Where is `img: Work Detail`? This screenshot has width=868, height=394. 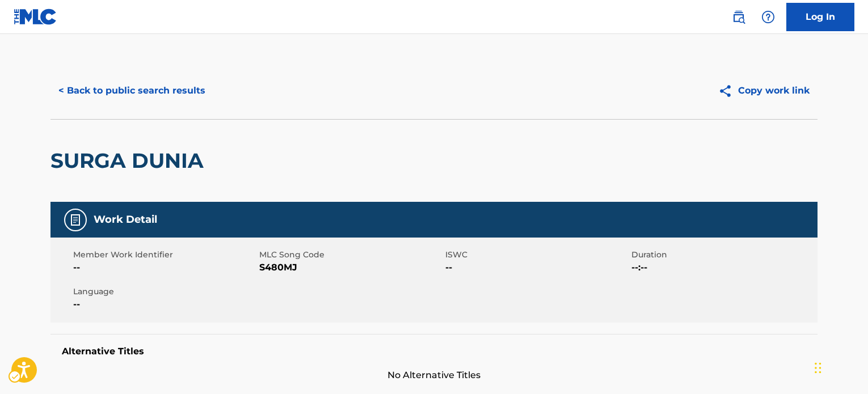 img: Work Detail is located at coordinates (75, 220).